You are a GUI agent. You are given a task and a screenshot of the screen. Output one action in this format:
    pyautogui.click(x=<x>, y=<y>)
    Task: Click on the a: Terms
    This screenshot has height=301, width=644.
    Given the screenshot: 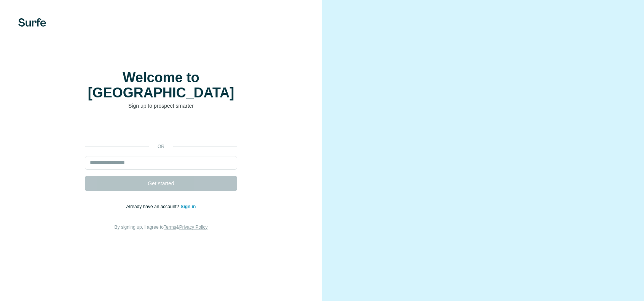 What is the action you would take?
    pyautogui.click(x=170, y=228)
    